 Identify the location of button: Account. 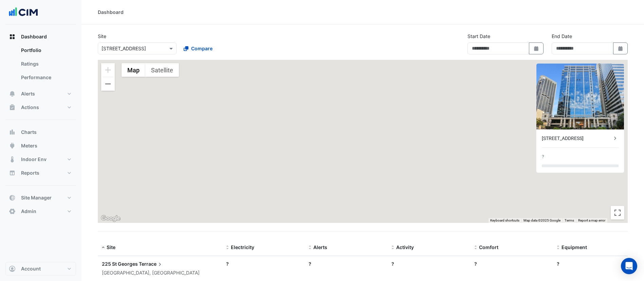
(41, 269).